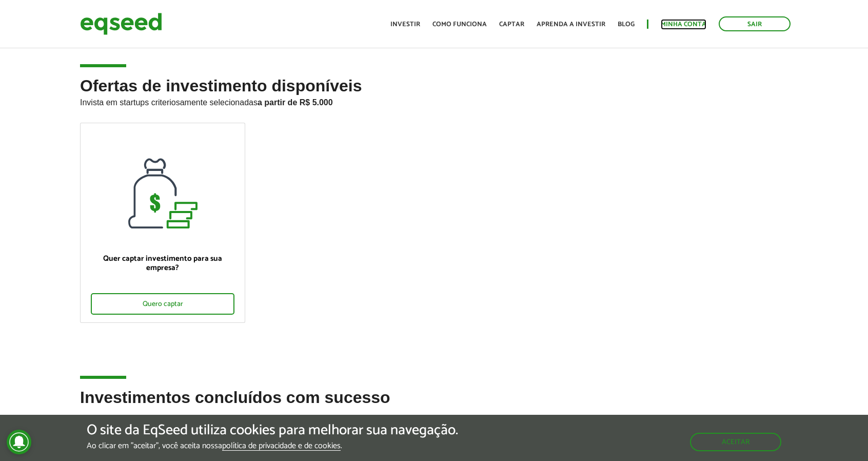 Image resolution: width=868 pixels, height=461 pixels. Describe the element at coordinates (460, 24) in the screenshot. I see `a: Como funciona` at that location.